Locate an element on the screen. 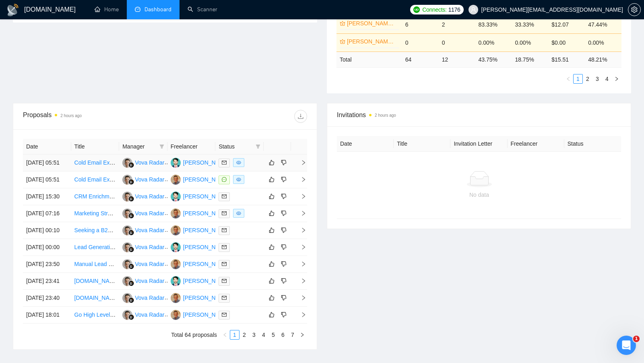 The image size is (644, 363). span: user is located at coordinates (473, 10).